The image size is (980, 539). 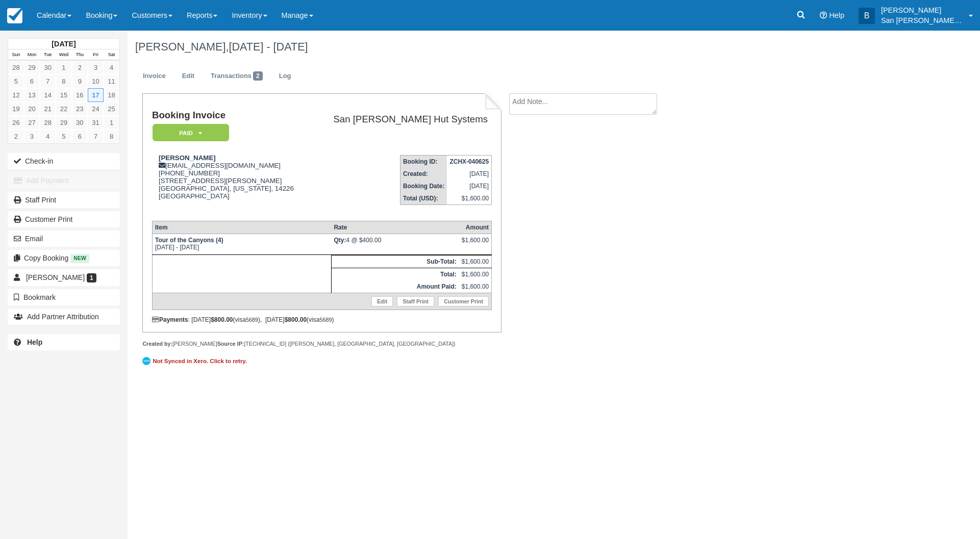 I want to click on a: Help, so click(x=64, y=343).